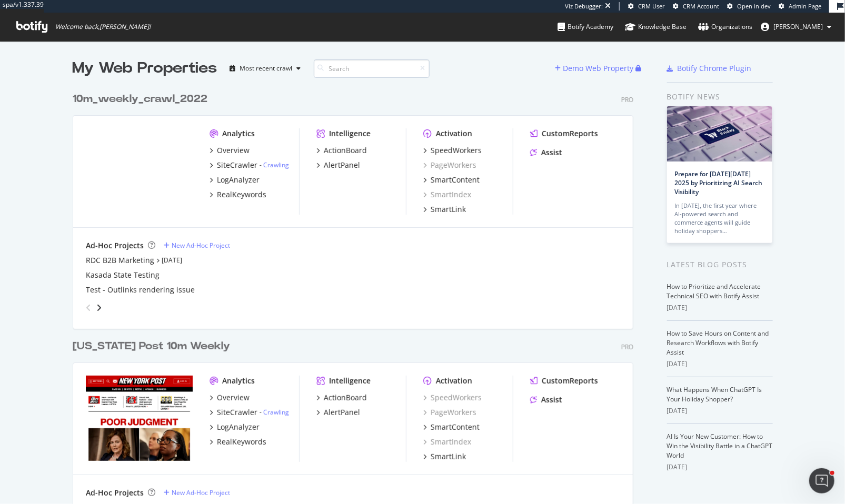 This screenshot has width=845, height=504. I want to click on div: My Web Properties, so click(145, 69).